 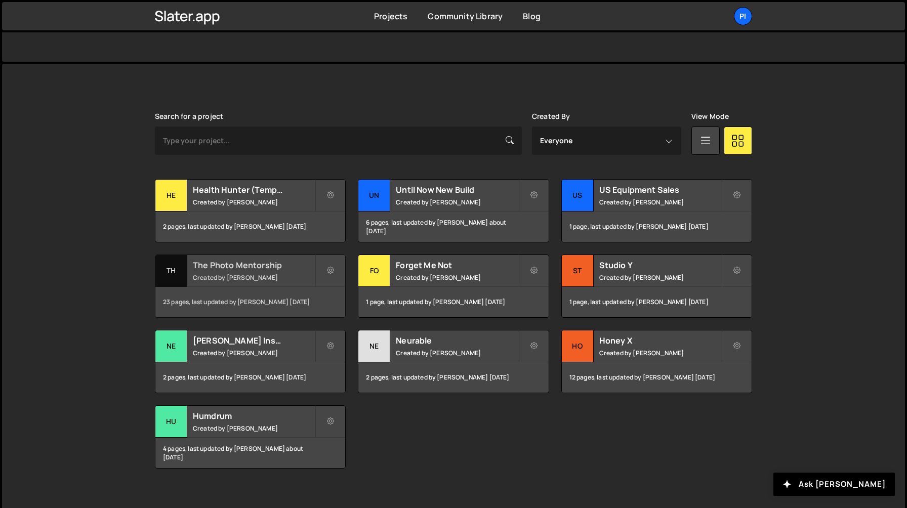 What do you see at coordinates (374, 195) in the screenshot?
I see `div: Un` at bounding box center [374, 195].